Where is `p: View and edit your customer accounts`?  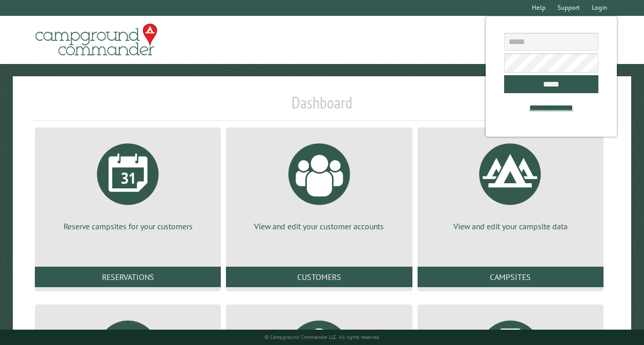
p: View and edit your customer accounts is located at coordinates (319, 226).